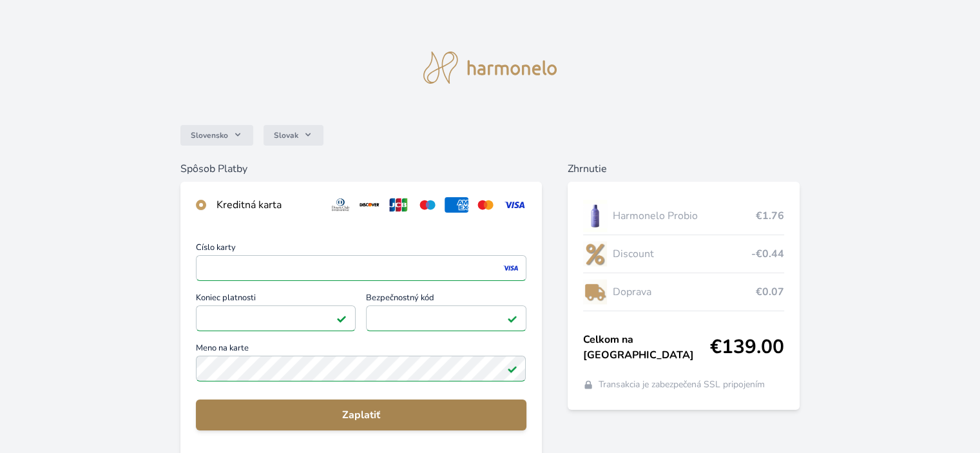 The width and height of the screenshot is (980, 453). Describe the element at coordinates (684, 168) in the screenshot. I see `h6: Zhrnutie` at that location.